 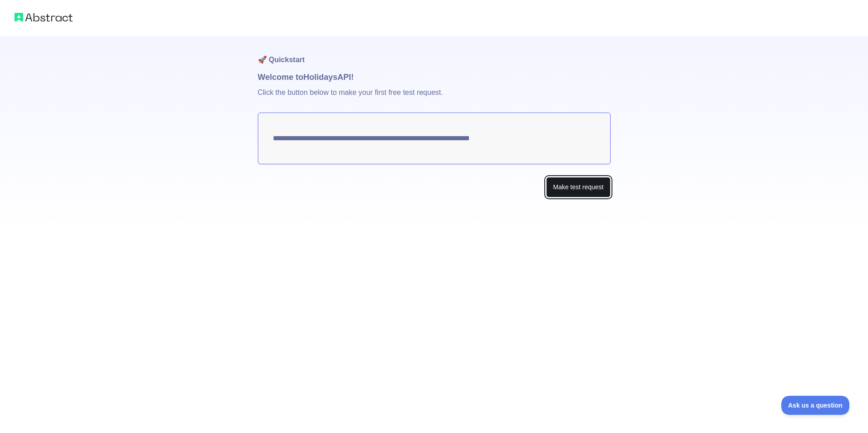 I want to click on h1: 🚀 Quickstart, so click(x=434, y=53).